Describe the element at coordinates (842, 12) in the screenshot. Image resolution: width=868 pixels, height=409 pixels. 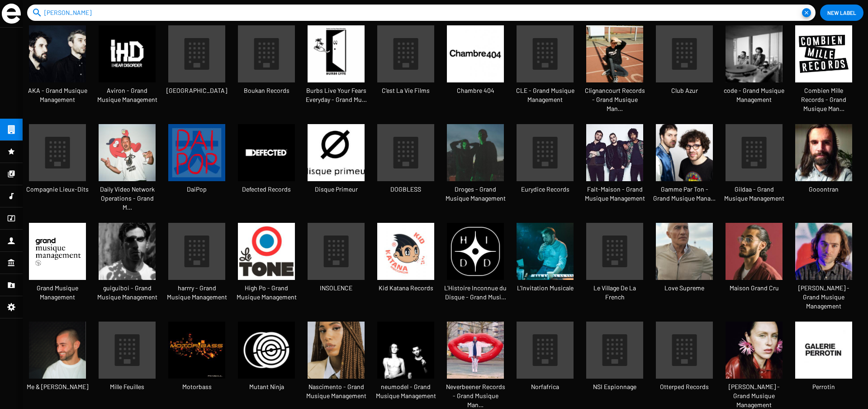
I see `span: New Label` at that location.